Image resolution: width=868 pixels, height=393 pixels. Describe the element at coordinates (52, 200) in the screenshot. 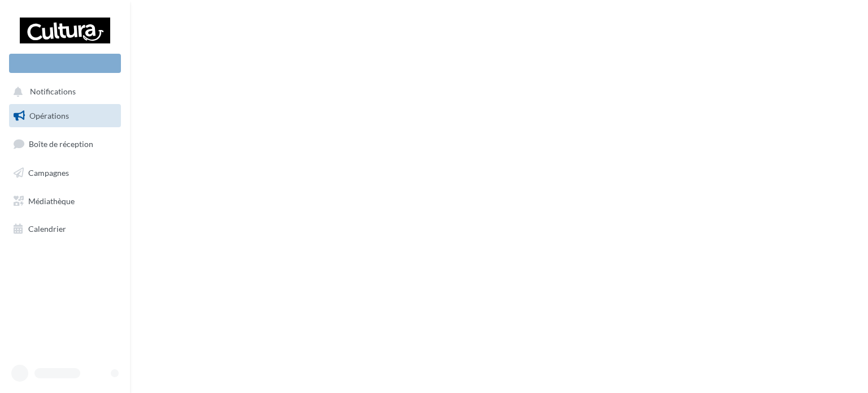

I see `span: Médiathèque` at that location.